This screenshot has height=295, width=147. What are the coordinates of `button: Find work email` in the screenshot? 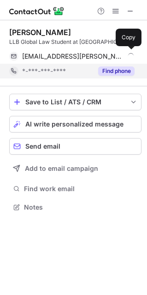 It's located at (75, 189).